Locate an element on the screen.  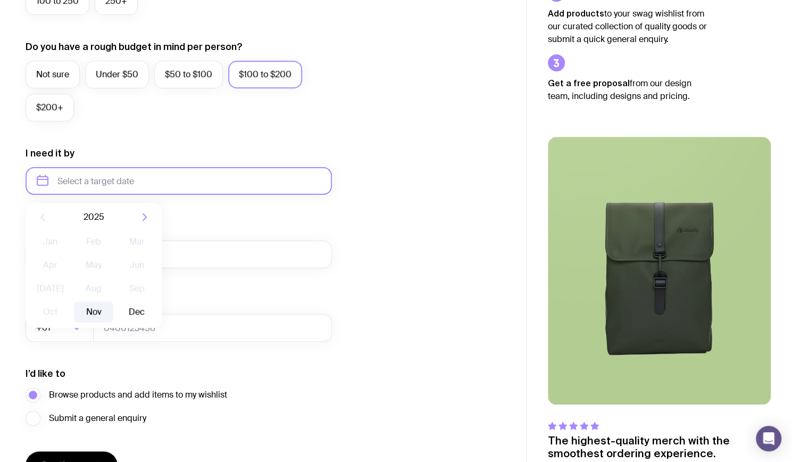
strong: Add products is located at coordinates (576, 13).